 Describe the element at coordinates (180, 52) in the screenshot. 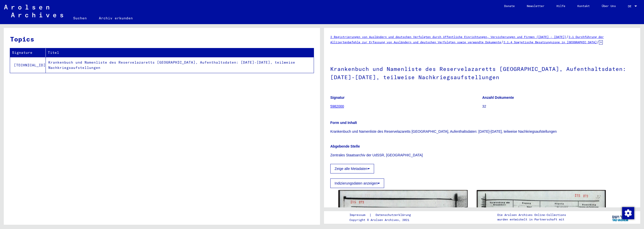

I see `th: Titel` at that location.